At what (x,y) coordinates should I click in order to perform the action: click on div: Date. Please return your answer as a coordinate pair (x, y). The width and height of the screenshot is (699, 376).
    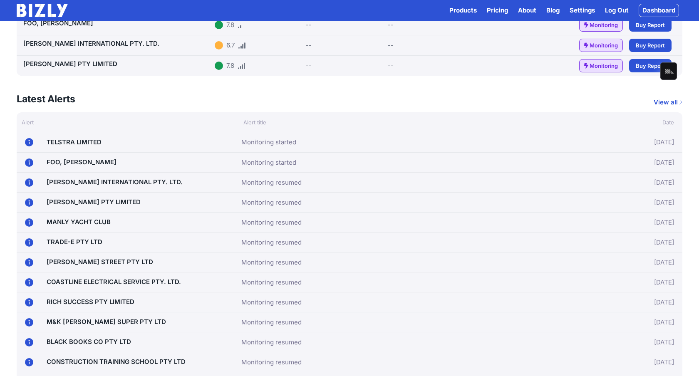
    Looking at the image, I should click on (626, 122).